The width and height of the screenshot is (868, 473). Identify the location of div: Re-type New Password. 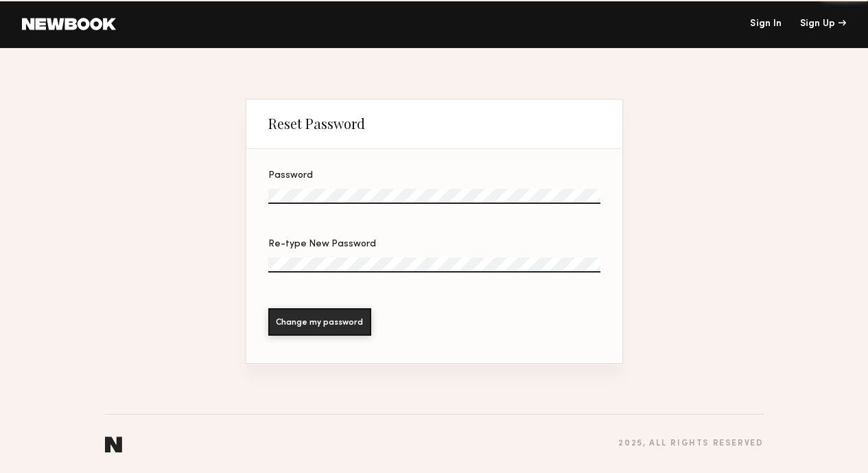
(434, 244).